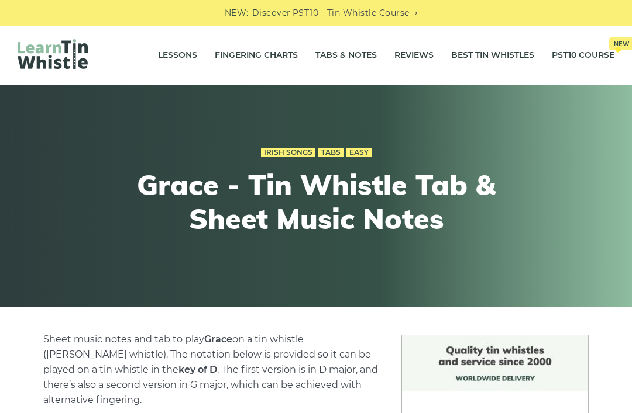 The height and width of the screenshot is (413, 632). Describe the element at coordinates (413, 56) in the screenshot. I see `a: Reviews` at that location.